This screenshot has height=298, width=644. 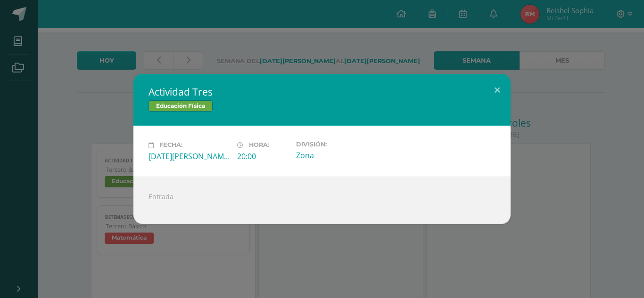 I want to click on label: División:, so click(x=337, y=144).